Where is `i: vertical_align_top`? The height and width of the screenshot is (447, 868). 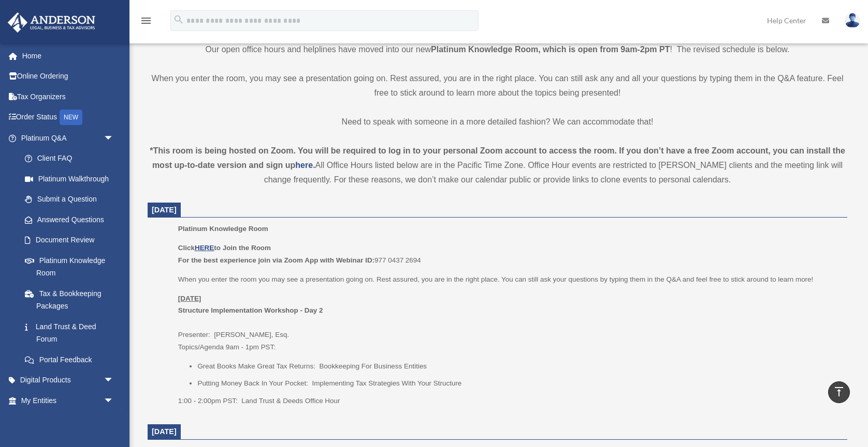
i: vertical_align_top is located at coordinates (838, 392).